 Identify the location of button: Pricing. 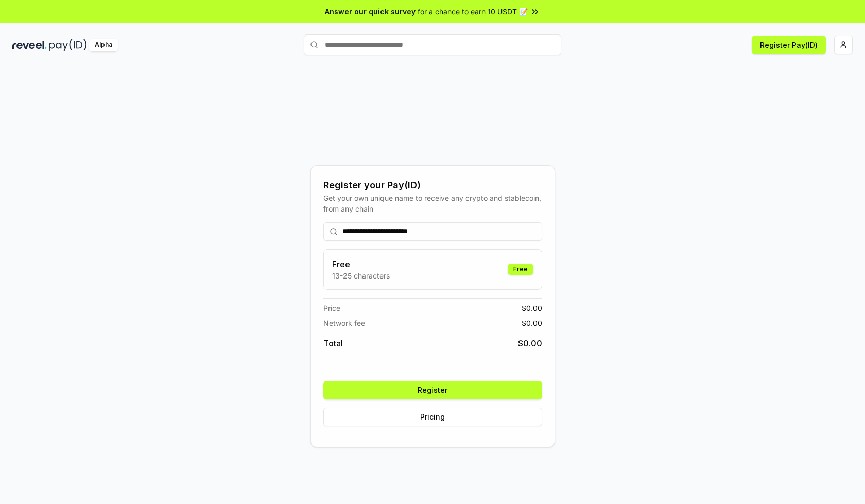
(433, 417).